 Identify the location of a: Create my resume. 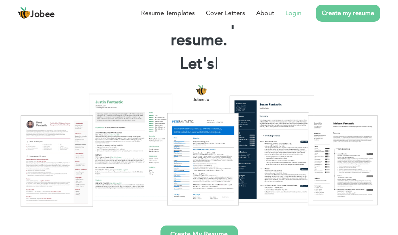
(348, 13).